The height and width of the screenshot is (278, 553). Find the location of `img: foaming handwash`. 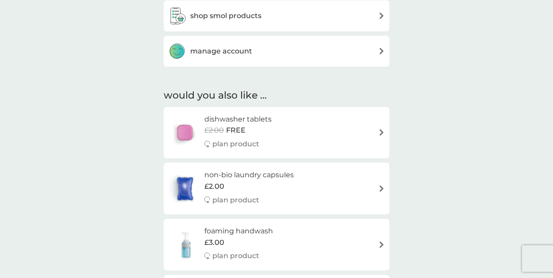

img: foaming handwash is located at coordinates (186, 245).